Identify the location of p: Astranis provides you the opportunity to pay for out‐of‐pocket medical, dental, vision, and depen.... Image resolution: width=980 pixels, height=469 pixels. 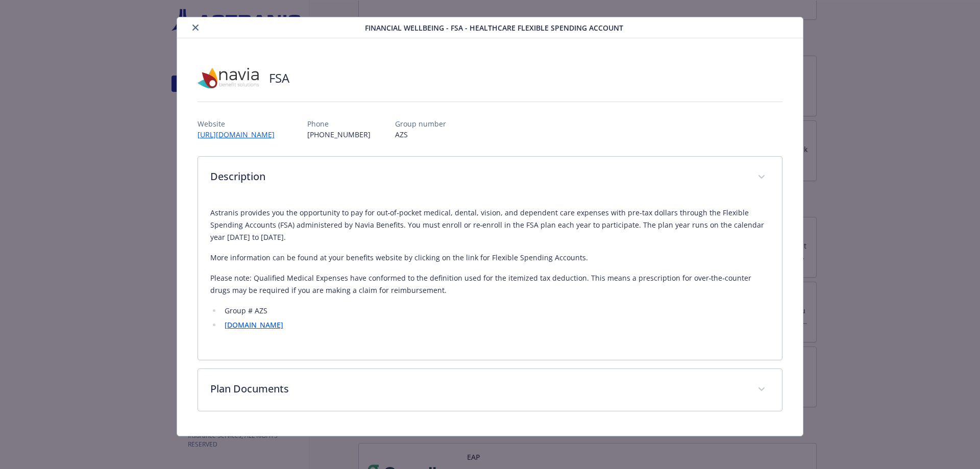
(490, 225).